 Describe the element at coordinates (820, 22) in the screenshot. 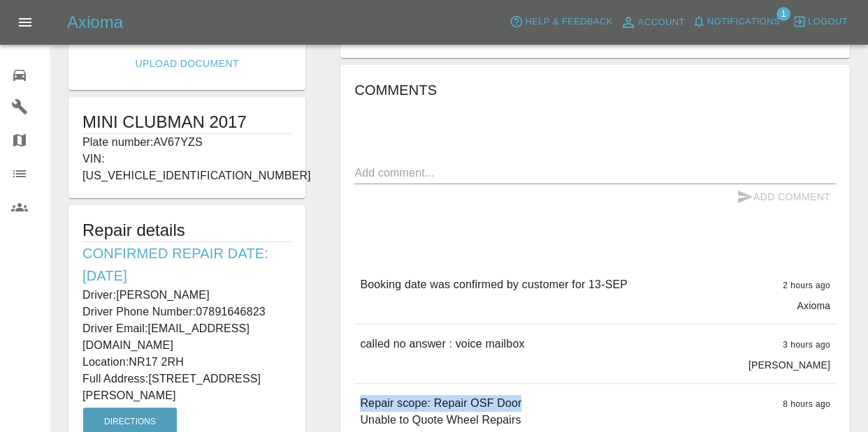

I see `button: Logout` at that location.